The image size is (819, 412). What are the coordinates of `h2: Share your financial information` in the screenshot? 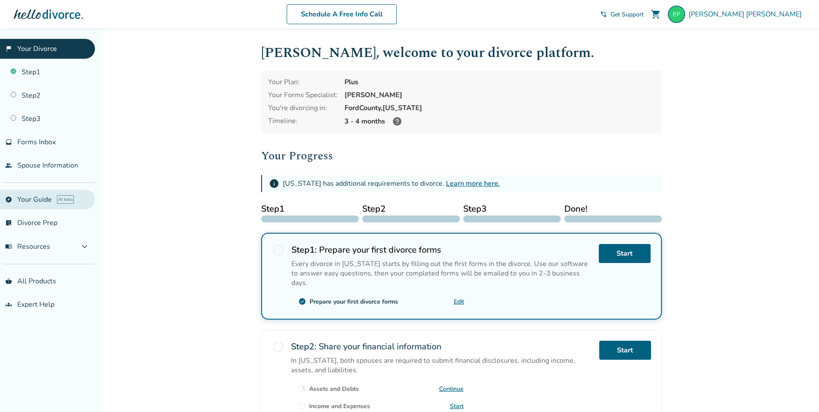 It's located at (442, 346).